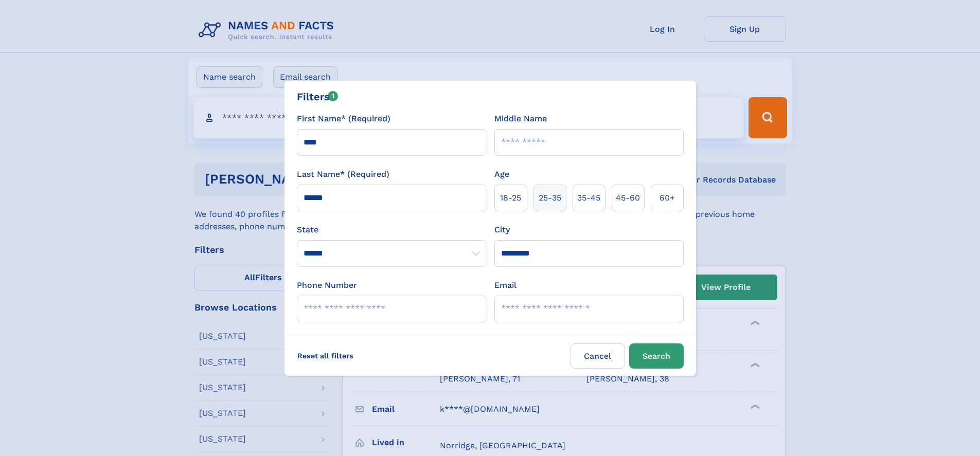 The height and width of the screenshot is (456, 980). Describe the element at coordinates (502, 174) in the screenshot. I see `label: Age` at that location.